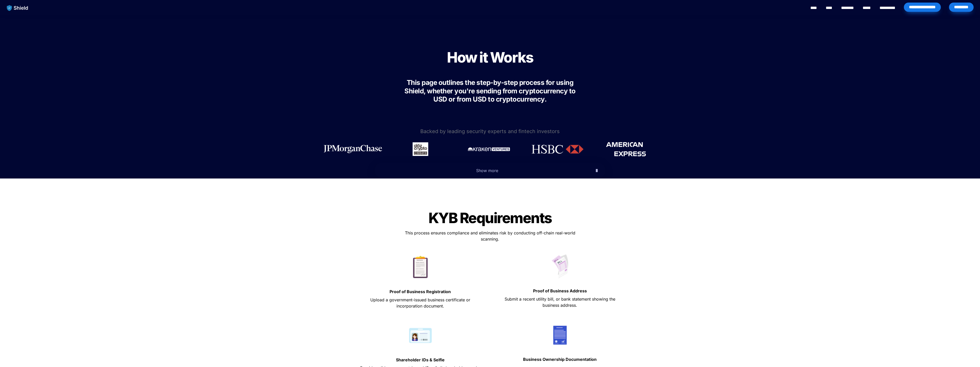 This screenshot has width=980, height=367. Describe the element at coordinates (561, 302) in the screenshot. I see `span: Submit a recent utility bill, or bank statement showing the business address.` at that location.